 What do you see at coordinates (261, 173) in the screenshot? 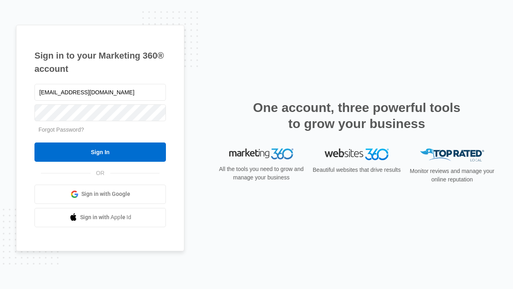
I see `p: All the tools you need to grow and manage your business` at bounding box center [261, 173].